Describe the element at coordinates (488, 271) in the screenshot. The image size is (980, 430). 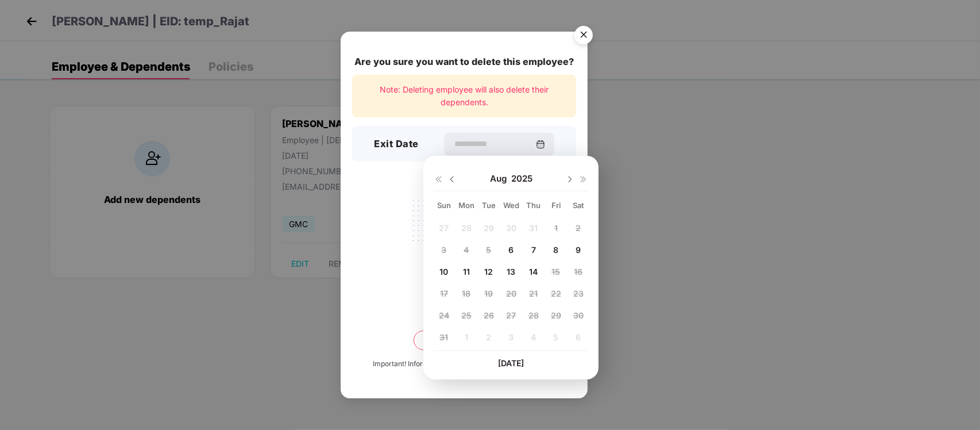
I see `span: 12` at that location.